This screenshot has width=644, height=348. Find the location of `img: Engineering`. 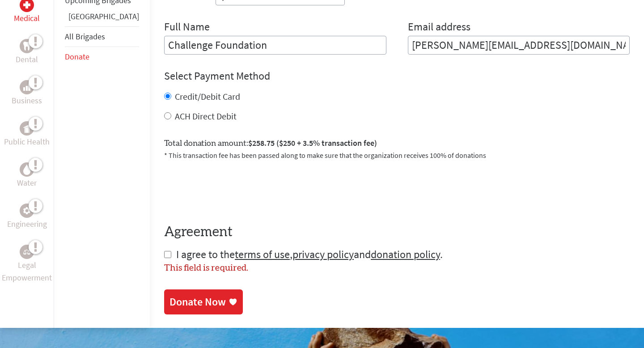

img: Engineering is located at coordinates (27, 211).